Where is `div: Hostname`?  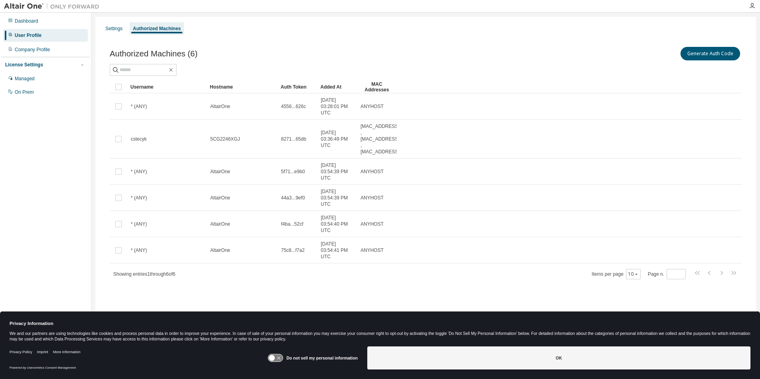 div: Hostname is located at coordinates (242, 87).